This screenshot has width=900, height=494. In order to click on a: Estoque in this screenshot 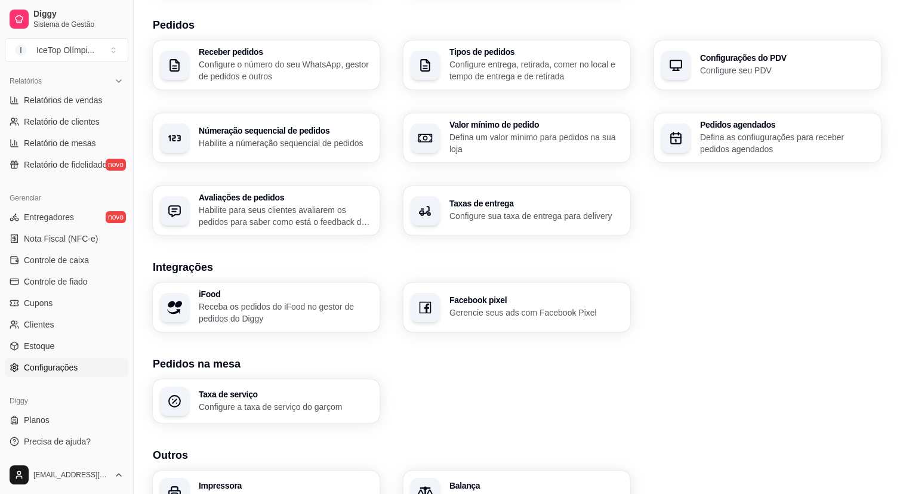, I will do `click(66, 346)`.